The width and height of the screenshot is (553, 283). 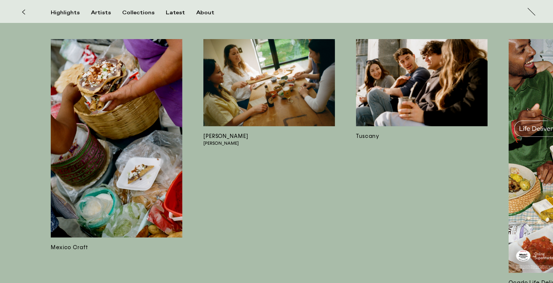 What do you see at coordinates (106, 13) in the screenshot?
I see `button: Artists` at bounding box center [106, 13].